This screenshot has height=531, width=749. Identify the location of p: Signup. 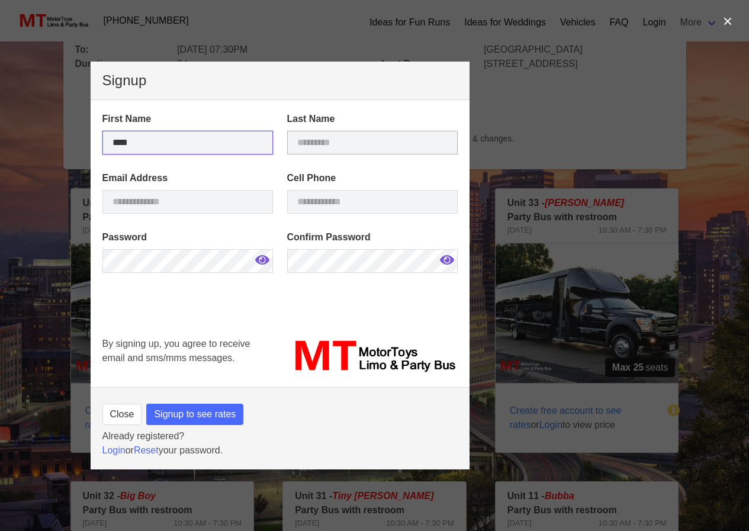
(280, 81).